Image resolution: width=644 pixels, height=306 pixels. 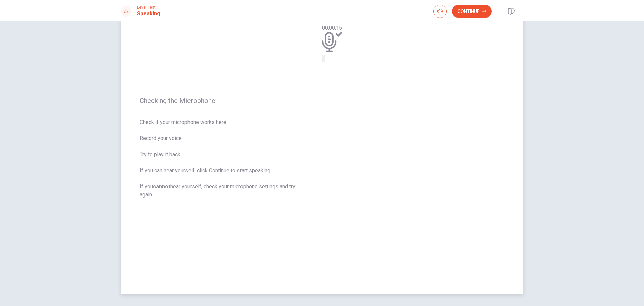 What do you see at coordinates (162, 186) in the screenshot?
I see `u: cannot` at bounding box center [162, 186].